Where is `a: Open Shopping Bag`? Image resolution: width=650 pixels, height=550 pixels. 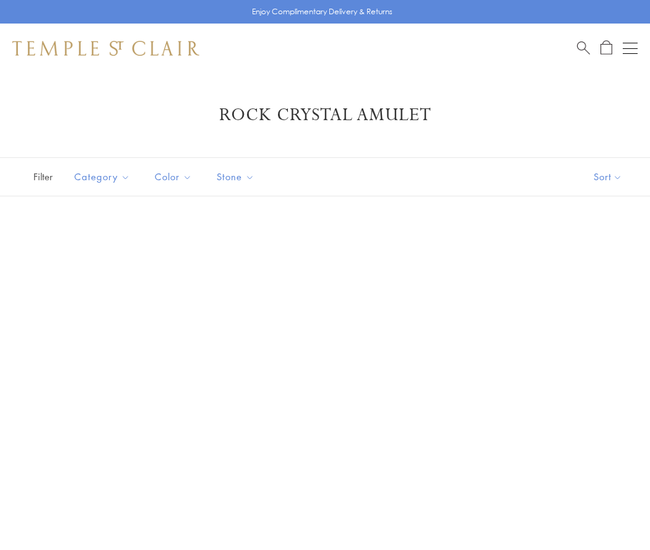
a: Open Shopping Bag is located at coordinates (606, 48).